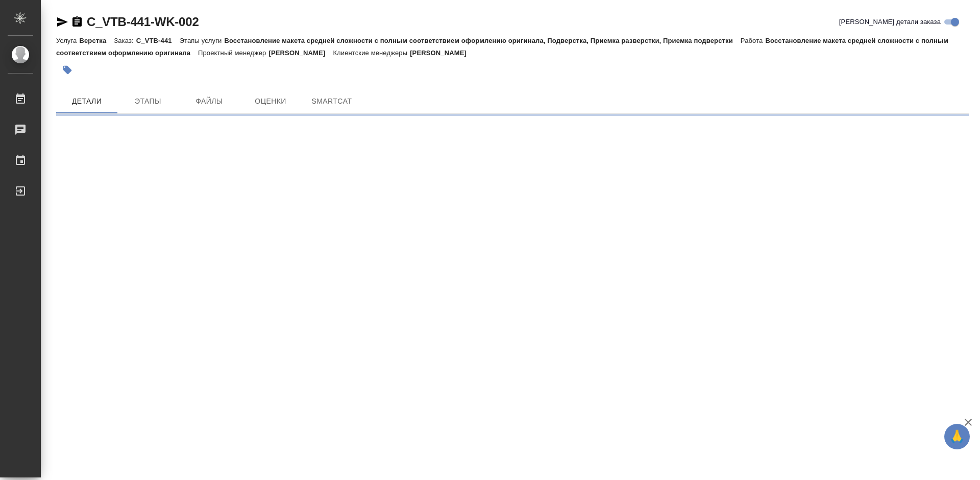 The height and width of the screenshot is (480, 980). What do you see at coordinates (371, 53) in the screenshot?
I see `p: Клиентские менеджеры` at bounding box center [371, 53].